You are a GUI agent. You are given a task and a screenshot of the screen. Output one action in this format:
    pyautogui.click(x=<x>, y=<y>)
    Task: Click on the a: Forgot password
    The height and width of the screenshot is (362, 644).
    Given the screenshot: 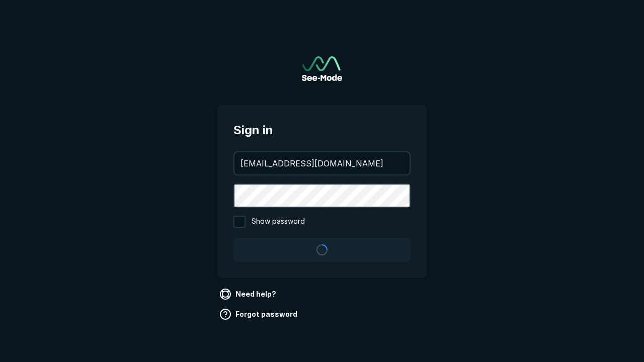 What is the action you would take?
    pyautogui.click(x=260, y=314)
    